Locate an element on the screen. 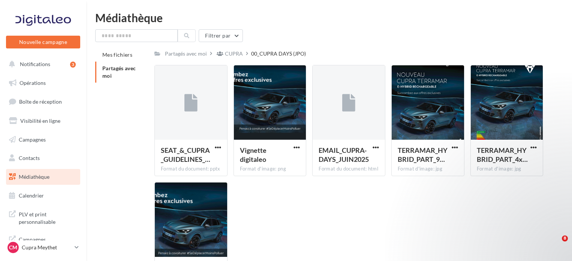 This screenshot has height=261, width=572. p: Cupra Meythet is located at coordinates (47, 247).